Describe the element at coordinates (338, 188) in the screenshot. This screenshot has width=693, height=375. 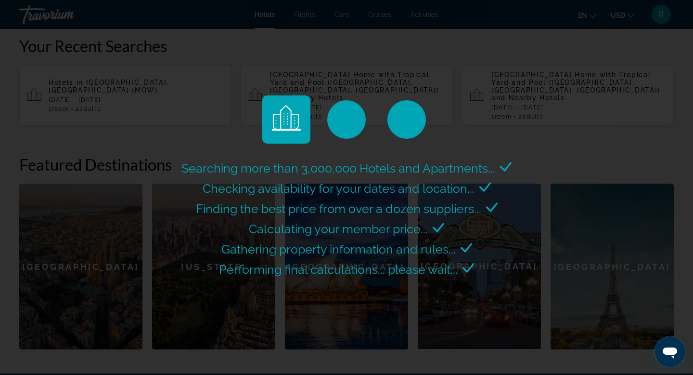
I see `span: Checking availability for your dates and location...` at that location.